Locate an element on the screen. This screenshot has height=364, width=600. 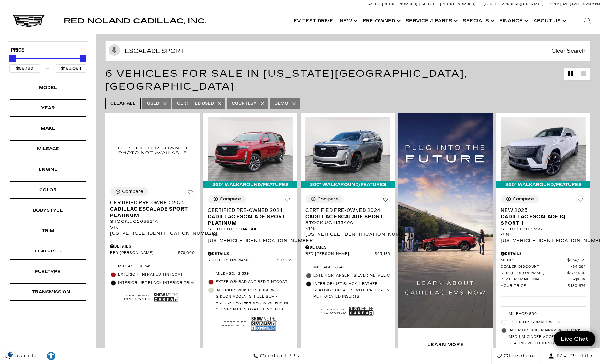
a: Finance is located at coordinates (513, 21).